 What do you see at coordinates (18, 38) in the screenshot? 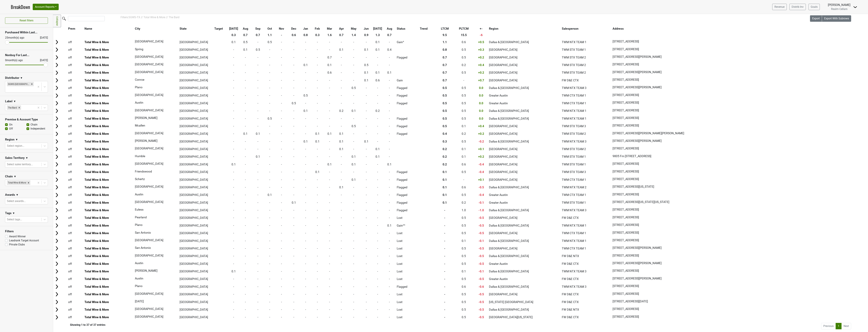
I see `div: 25 month(s) ago` at bounding box center [18, 38].